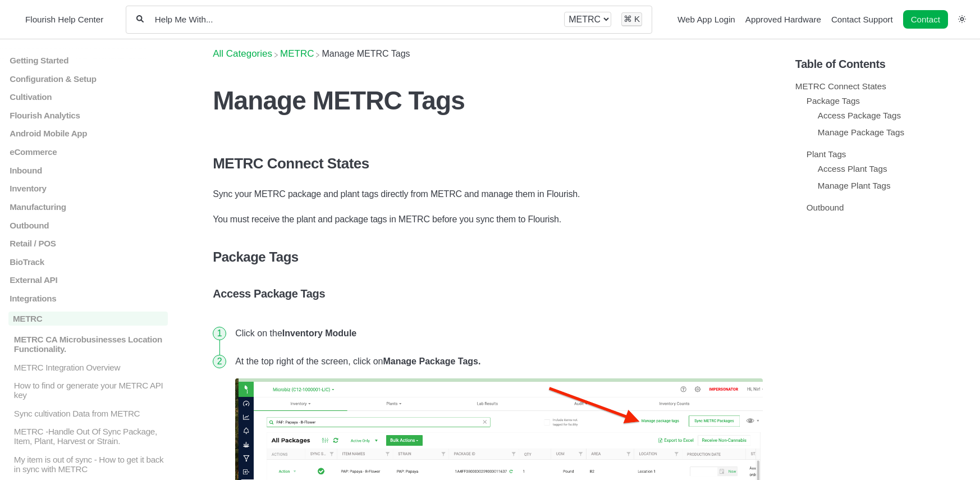  Describe the element at coordinates (926, 19) in the screenshot. I see `a: Contact` at that location.